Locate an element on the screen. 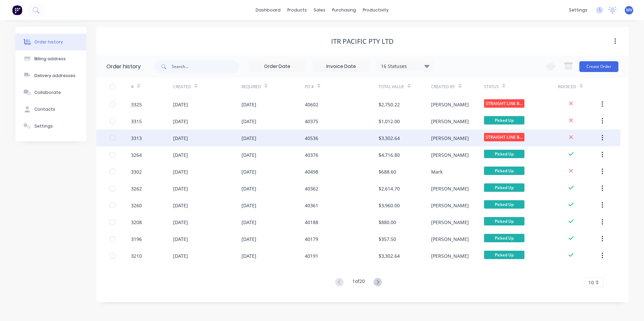  div: 3262 is located at coordinates (136, 188).